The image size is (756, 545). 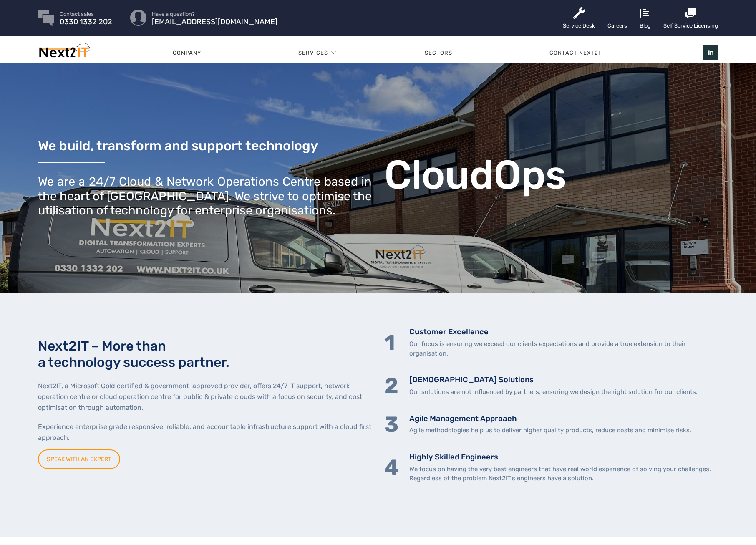 What do you see at coordinates (205, 432) in the screenshot?
I see `p: Experience enterprise grade responsive, reliable, and accountable infrastructure support with a c...` at bounding box center [205, 432].